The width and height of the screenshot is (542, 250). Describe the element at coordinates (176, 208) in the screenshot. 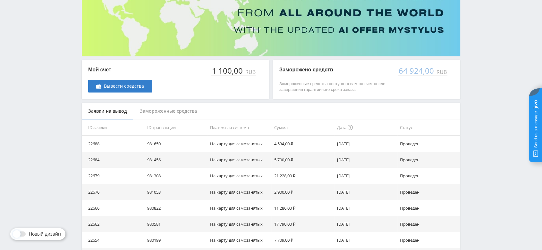

I see `td: 980822` at that location.